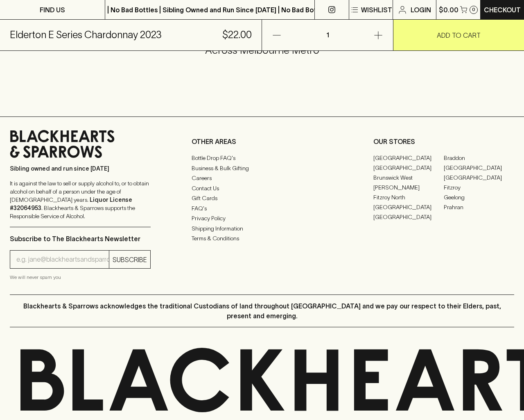  What do you see at coordinates (262, 311) in the screenshot?
I see `p: Blackhearts & Sparrows acknowledges the traditional Custodians of land throughout [GEOGRAPHIC_DAT...` at bounding box center [262, 311].